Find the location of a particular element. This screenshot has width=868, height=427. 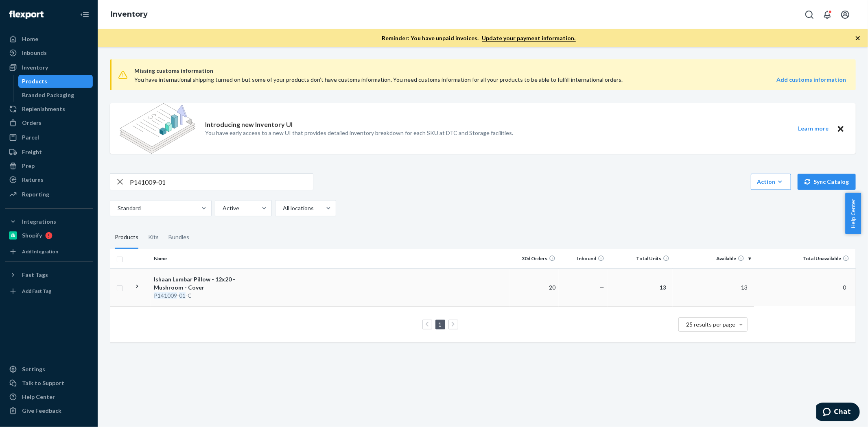

div: Add Fast Tag is located at coordinates (36, 291).